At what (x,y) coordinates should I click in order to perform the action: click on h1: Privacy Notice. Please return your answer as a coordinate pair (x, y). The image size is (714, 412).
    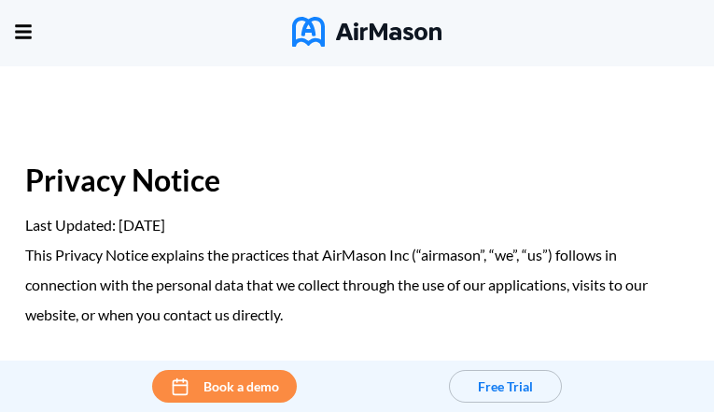
    Looking at the image, I should click on (357, 180).